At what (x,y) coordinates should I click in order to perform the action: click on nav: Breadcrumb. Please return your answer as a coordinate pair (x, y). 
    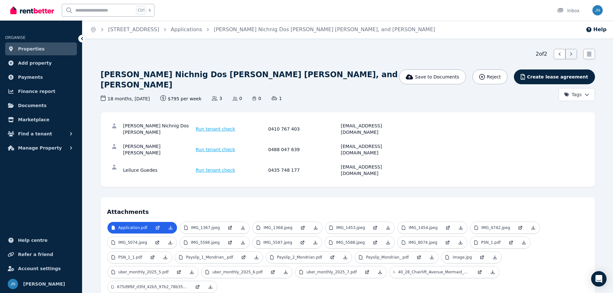
    Looking at the image, I should click on (263, 30).